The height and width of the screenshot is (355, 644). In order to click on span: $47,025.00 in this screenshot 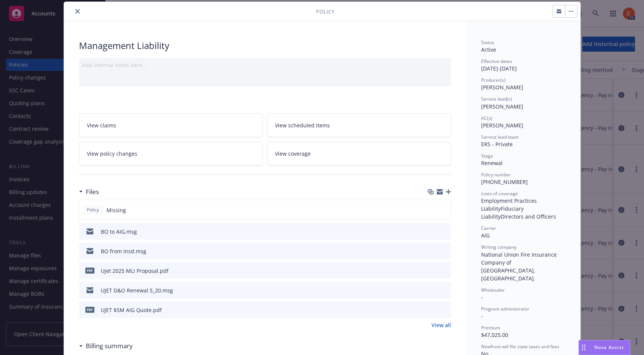, I will do `click(495, 335)`.